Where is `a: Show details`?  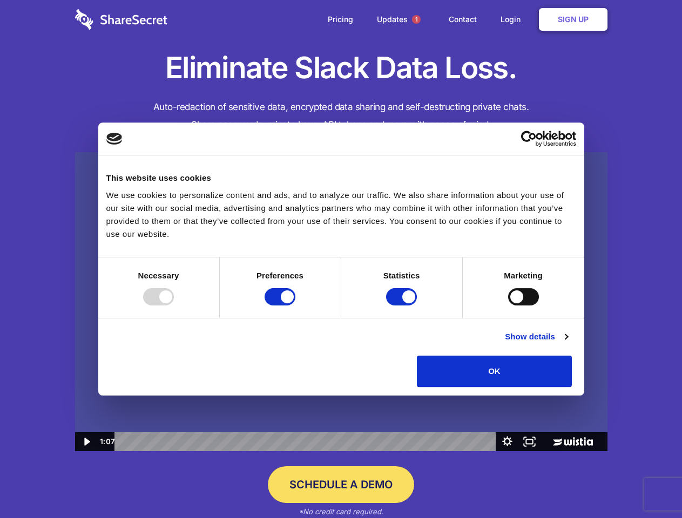
a: Show details is located at coordinates (536, 337).